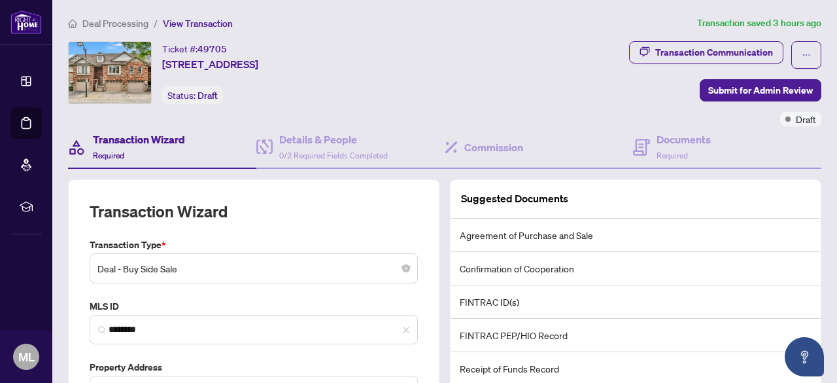  I want to click on h4: Documents, so click(684, 139).